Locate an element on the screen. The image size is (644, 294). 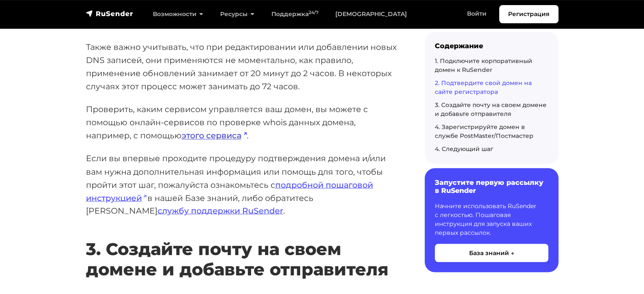
a: 4. Следующий шаг is located at coordinates (464, 149).